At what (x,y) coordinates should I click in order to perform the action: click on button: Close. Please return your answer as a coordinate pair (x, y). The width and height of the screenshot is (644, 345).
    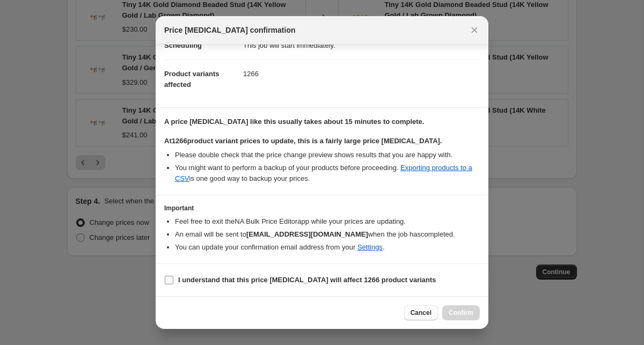
    Looking at the image, I should click on (474, 30).